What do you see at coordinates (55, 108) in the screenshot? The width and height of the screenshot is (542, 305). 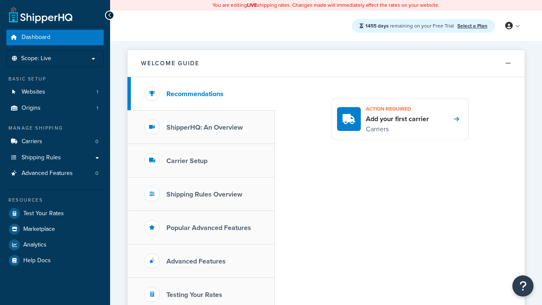 I see `a: Origins1` at bounding box center [55, 108].